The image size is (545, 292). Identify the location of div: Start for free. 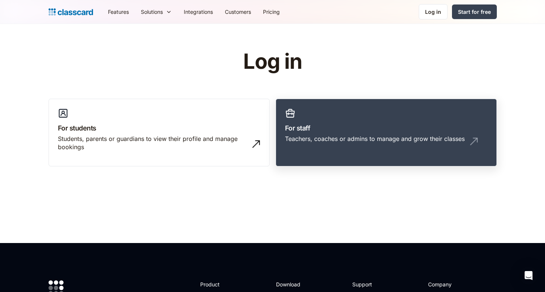
(474, 12).